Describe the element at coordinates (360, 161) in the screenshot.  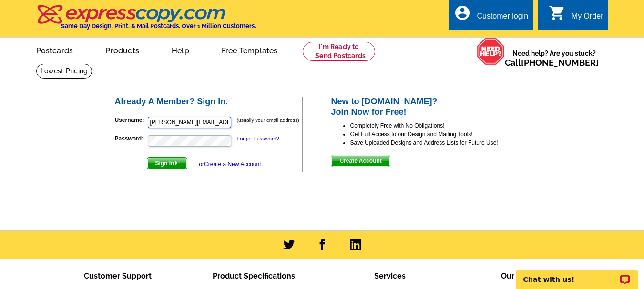
I see `span: Create Account` at that location.